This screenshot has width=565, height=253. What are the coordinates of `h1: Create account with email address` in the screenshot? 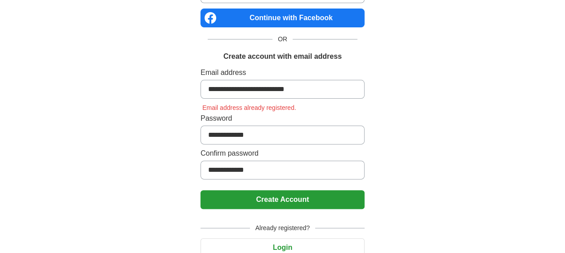 It's located at (282, 57).